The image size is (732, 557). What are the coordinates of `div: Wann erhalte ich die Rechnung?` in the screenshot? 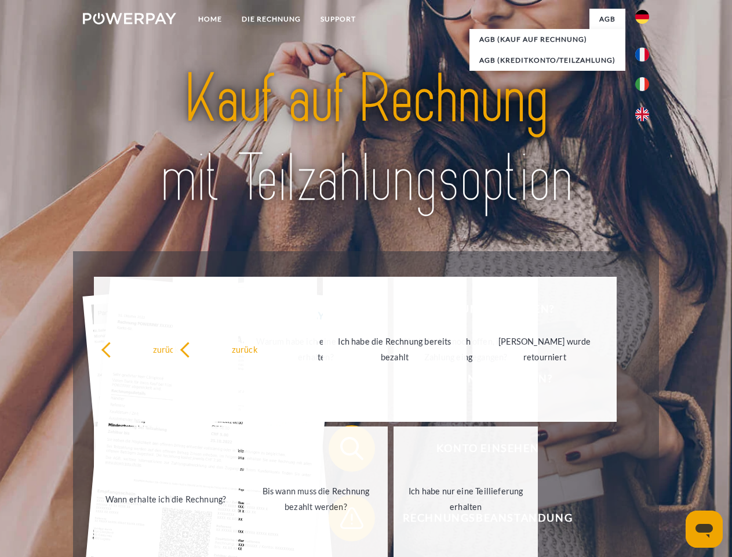 It's located at (166, 498).